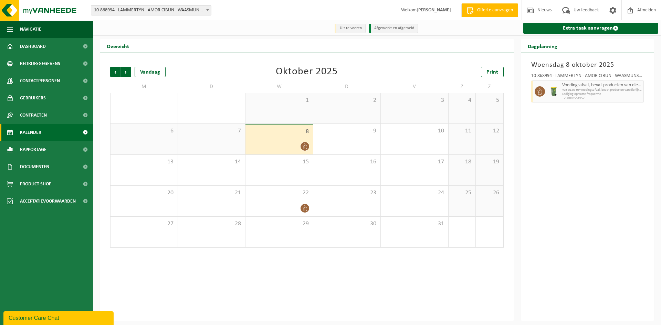 This screenshot has height=325, width=661. I want to click on h3: Woensdag 8 oktober 2025, so click(588, 65).